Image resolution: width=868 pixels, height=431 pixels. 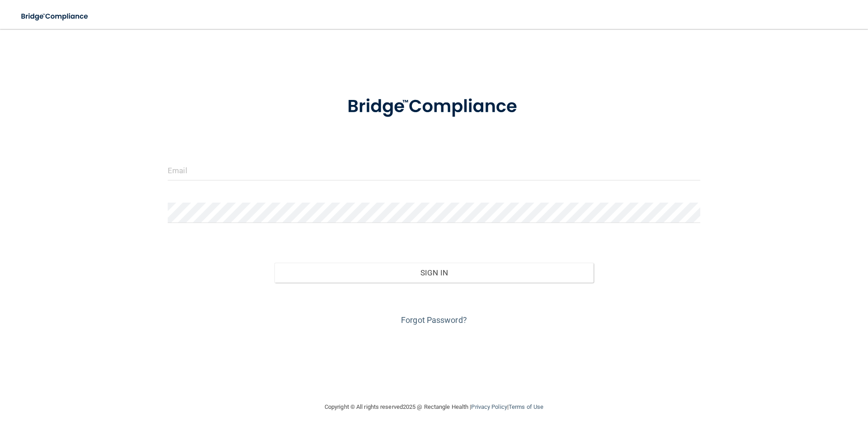 What do you see at coordinates (434, 407) in the screenshot?
I see `div: Copyright © All rights reserved 2025 @ Rectangle Health | |` at bounding box center [434, 407].